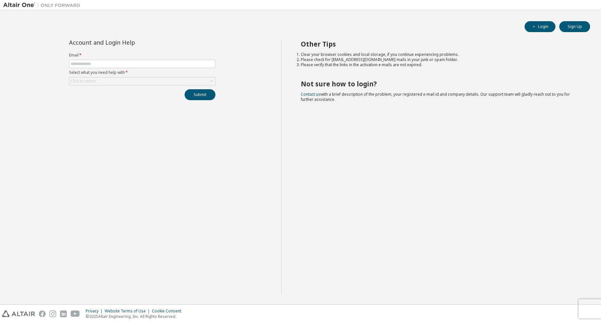 The height and width of the screenshot is (323, 601). Describe the element at coordinates (128, 311) in the screenshot. I see `div: Website Terms of Use` at that location.